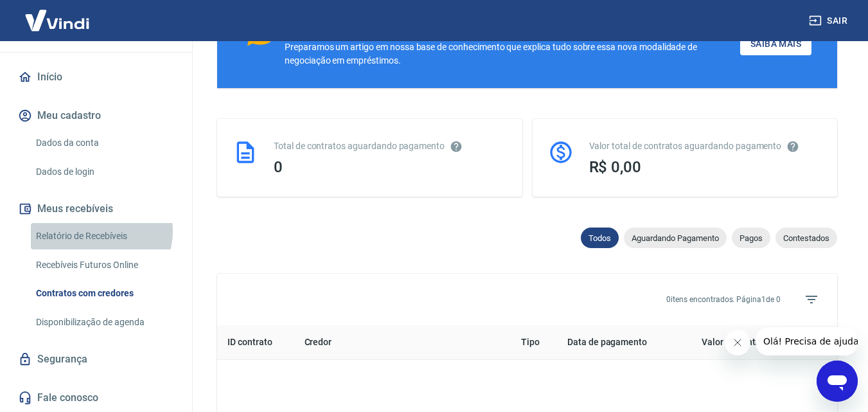 The image size is (868, 412). What do you see at coordinates (723, 299) in the screenshot?
I see `p: 0 itens encontrados. Página 1 de 0` at bounding box center [723, 299].